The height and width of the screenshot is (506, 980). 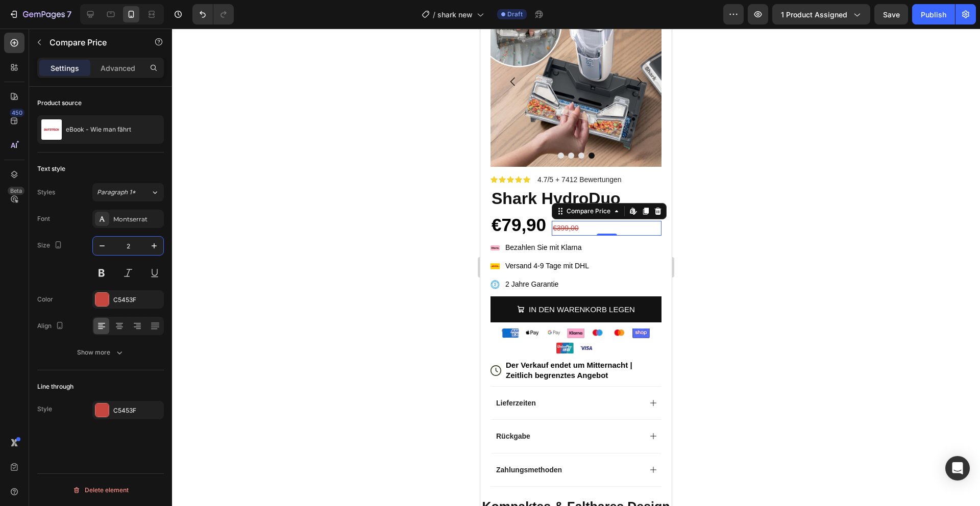 What do you see at coordinates (118, 68) in the screenshot?
I see `p: Advanced` at bounding box center [118, 68].